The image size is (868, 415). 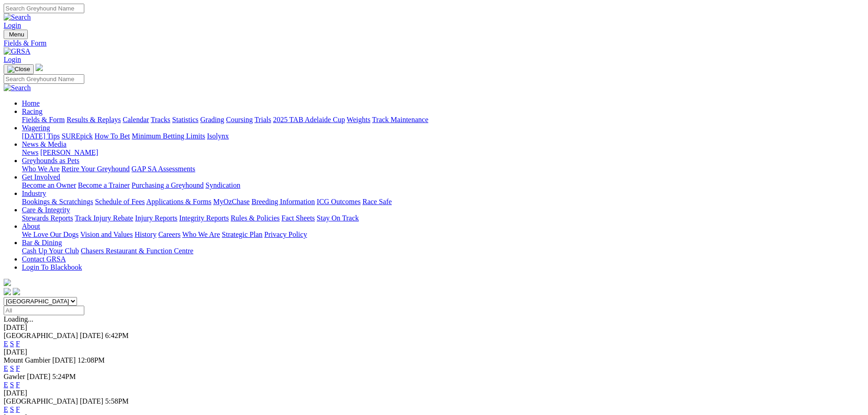 What do you see at coordinates (169, 234) in the screenshot?
I see `a: Careers` at bounding box center [169, 234].